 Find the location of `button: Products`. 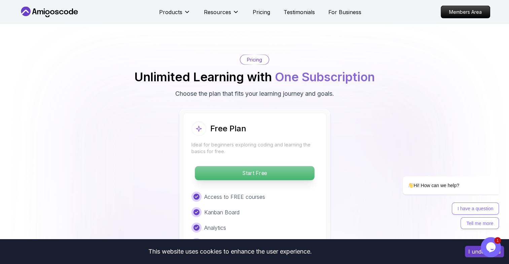

button: Products is located at coordinates (175, 15).